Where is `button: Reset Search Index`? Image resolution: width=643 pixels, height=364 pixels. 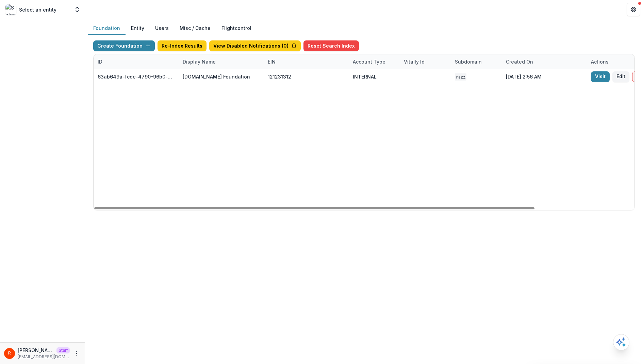 button: Reset Search Index is located at coordinates (331, 46).